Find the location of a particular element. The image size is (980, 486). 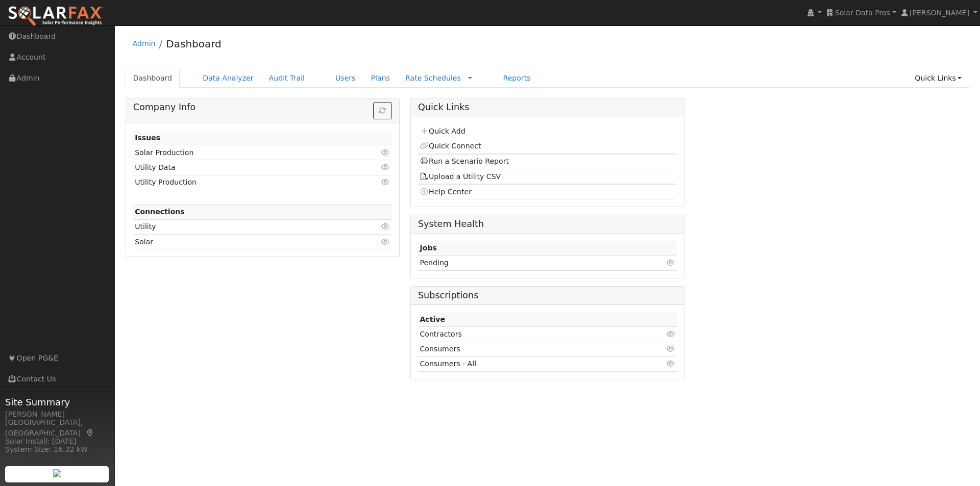

a: Run a Scenario Report is located at coordinates (464, 161).